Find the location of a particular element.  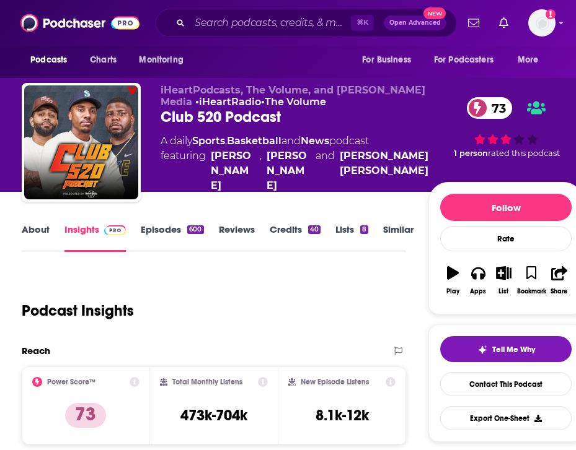

img: tell me why sparkle is located at coordinates (482, 350).